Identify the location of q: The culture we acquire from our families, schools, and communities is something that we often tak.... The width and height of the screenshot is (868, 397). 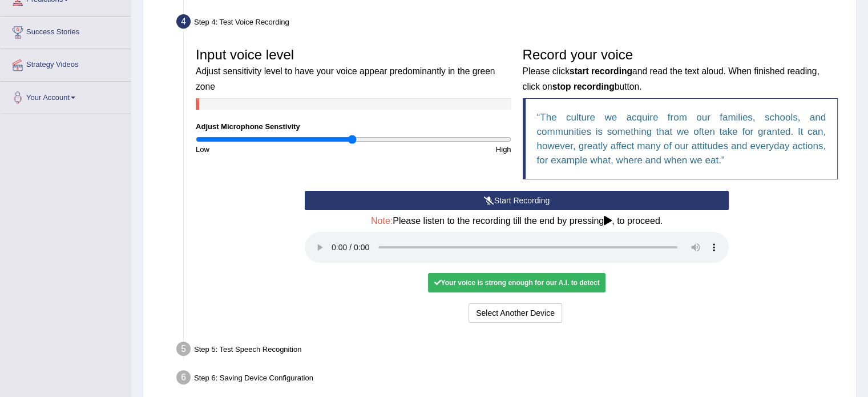
(682, 139).